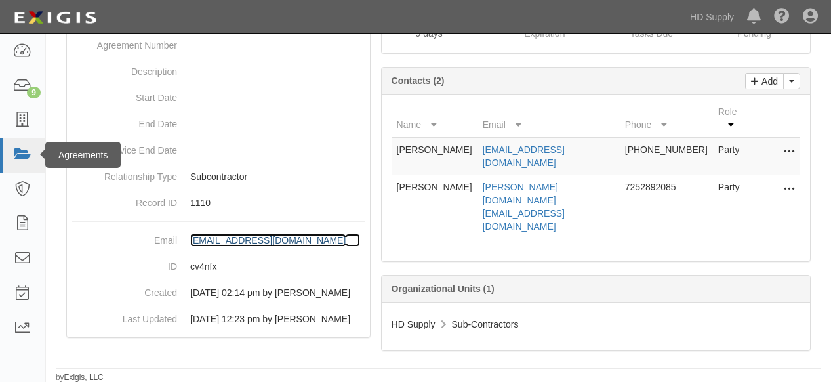 The image size is (831, 382). What do you see at coordinates (434, 118) in the screenshot?
I see `th: Name` at bounding box center [434, 118].